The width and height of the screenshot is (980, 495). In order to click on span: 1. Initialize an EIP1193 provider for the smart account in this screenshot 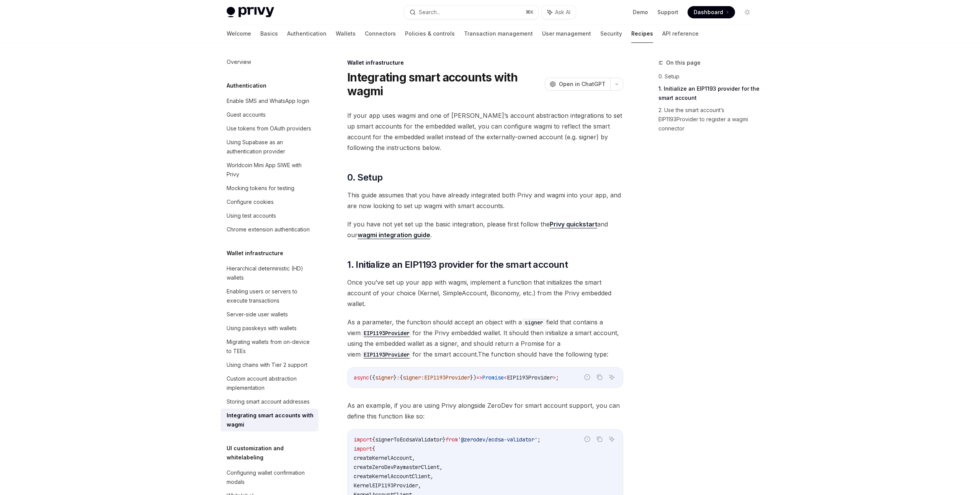, I will do `click(458, 264)`.